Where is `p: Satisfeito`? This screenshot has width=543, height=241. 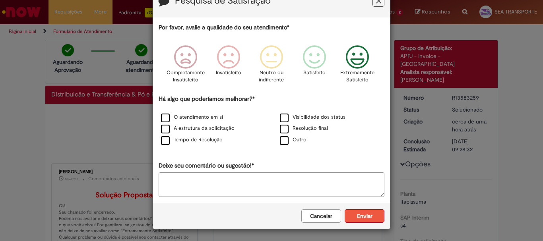 p: Satisfeito is located at coordinates (315, 73).